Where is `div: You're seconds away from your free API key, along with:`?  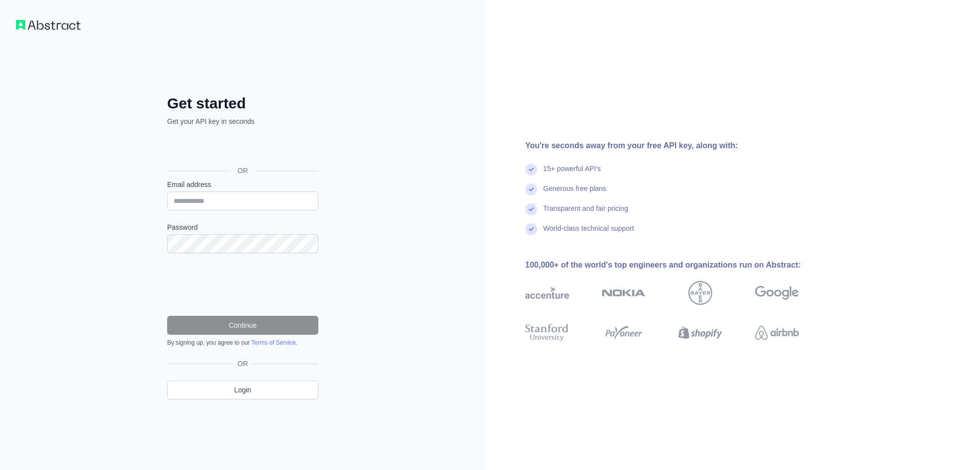
div: You're seconds away from your free API key, along with: is located at coordinates (678, 146).